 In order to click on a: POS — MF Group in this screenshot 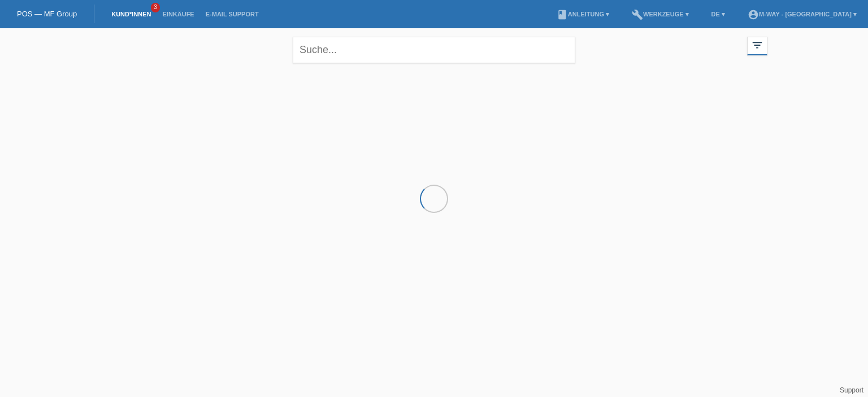, I will do `click(47, 13)`.